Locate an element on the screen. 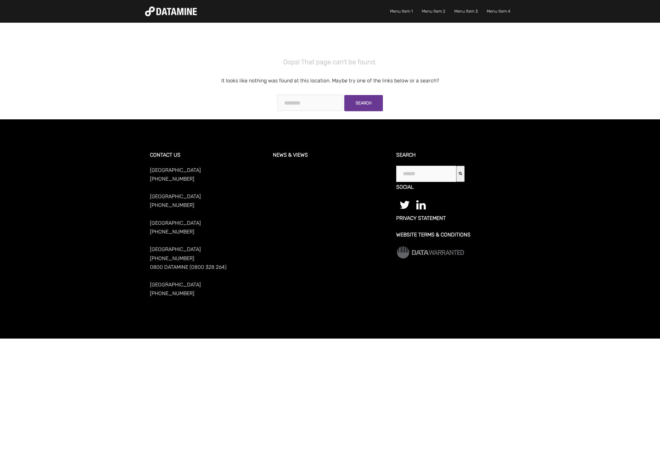 This screenshot has width=660, height=455. p: It looks like nothing was found at this location. Maybe try one of the links below or a search? is located at coordinates (330, 81).